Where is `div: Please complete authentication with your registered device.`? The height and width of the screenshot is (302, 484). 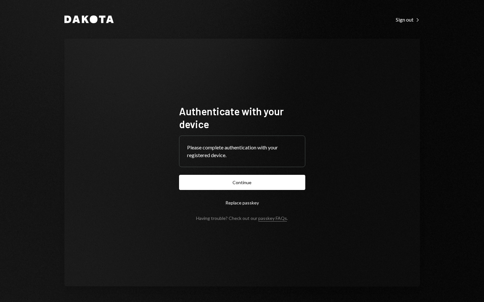
div: Please complete authentication with your registered device. is located at coordinates (242, 151).